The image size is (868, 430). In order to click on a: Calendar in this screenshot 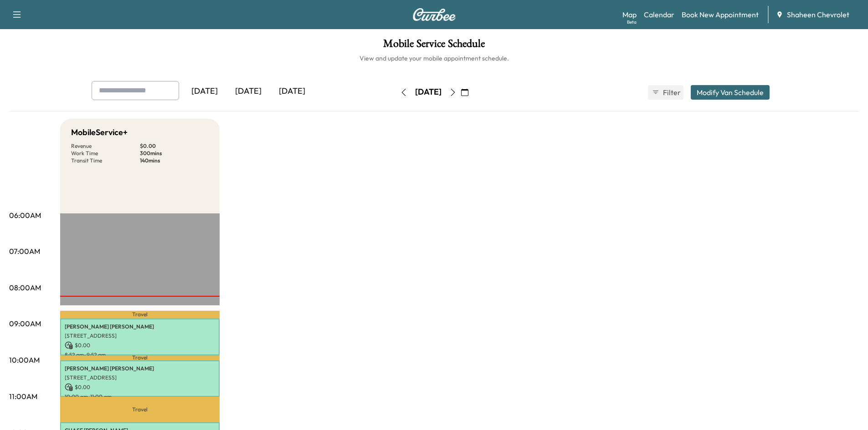, I will do `click(658, 14)`.